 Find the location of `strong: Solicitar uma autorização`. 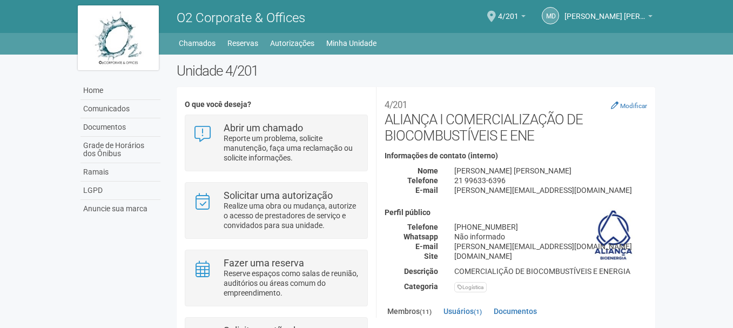

strong: Solicitar uma autorização is located at coordinates (278, 195).